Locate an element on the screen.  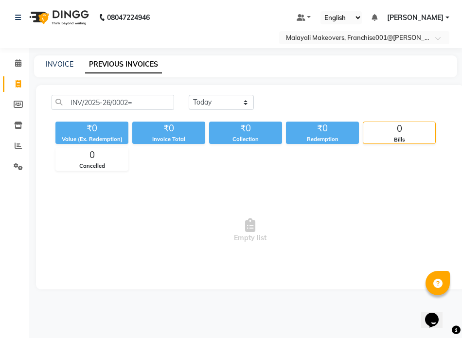
a: INVOICE is located at coordinates (59, 64).